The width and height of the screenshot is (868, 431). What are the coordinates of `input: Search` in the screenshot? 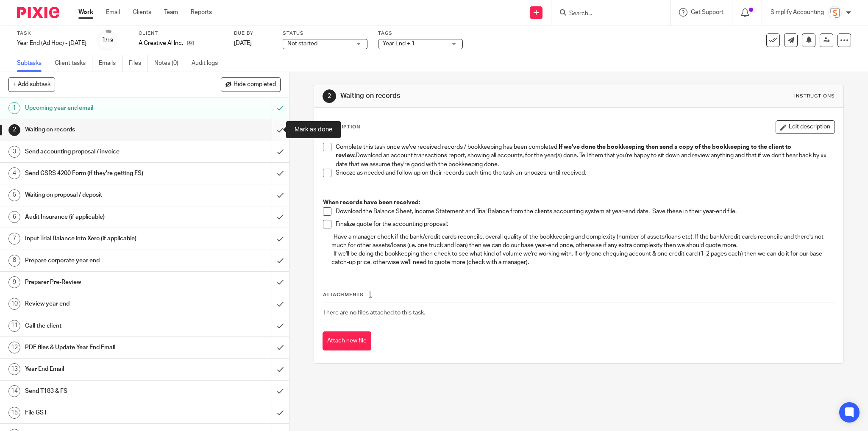 It's located at (606, 14).